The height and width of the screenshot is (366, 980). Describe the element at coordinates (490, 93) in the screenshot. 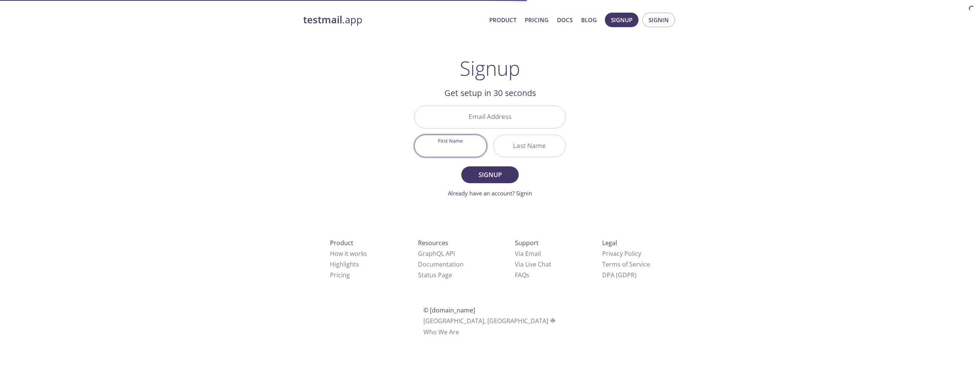

I see `h2: Get setup in 30 seconds` at that location.